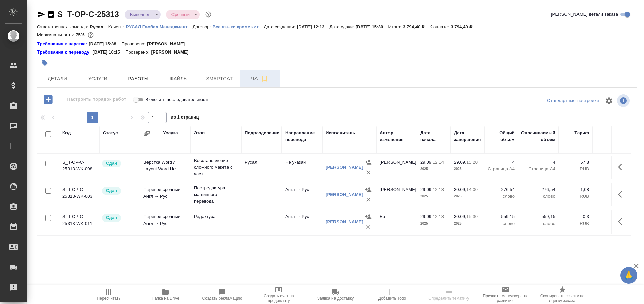 Image resolution: width=644 pixels, height=304 pixels. What do you see at coordinates (624, 101) in the screenshot?
I see `span: Посмотреть информацию` at bounding box center [624, 101].